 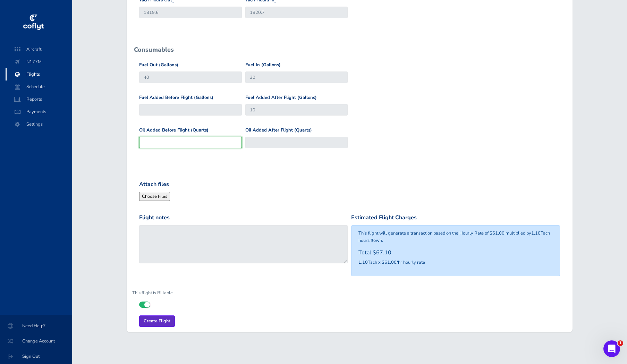 What do you see at coordinates (455, 236) in the screenshot?
I see `p: This flight will generate a transaction based on the Hourly Rate of $61.00 multiplied by Tach hou...` at bounding box center [455, 236].